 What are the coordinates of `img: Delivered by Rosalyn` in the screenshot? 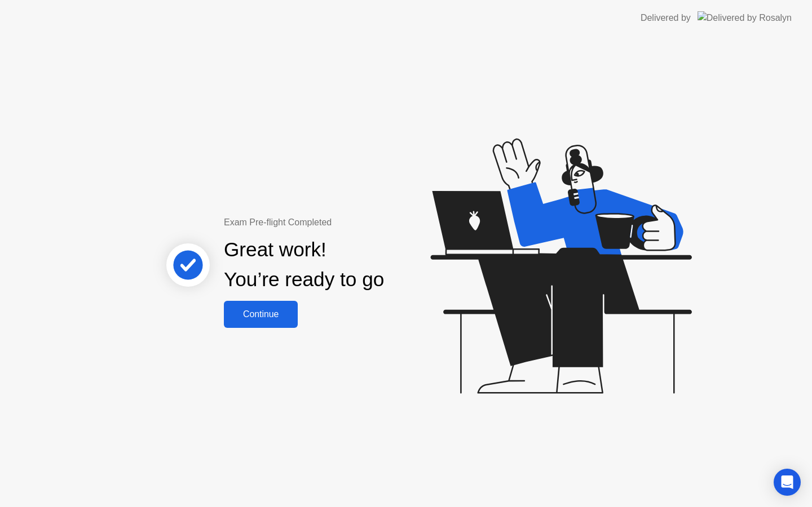 It's located at (744, 18).